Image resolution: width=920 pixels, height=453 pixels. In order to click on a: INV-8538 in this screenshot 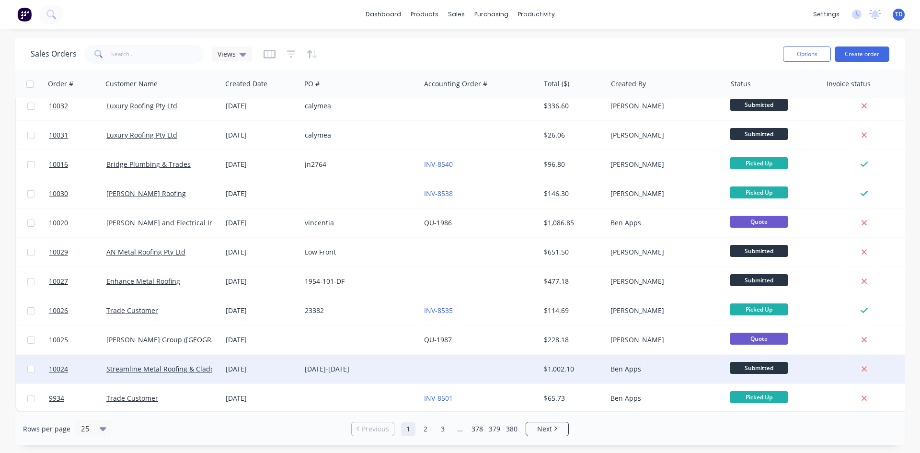, I will do `click(438, 193)`.